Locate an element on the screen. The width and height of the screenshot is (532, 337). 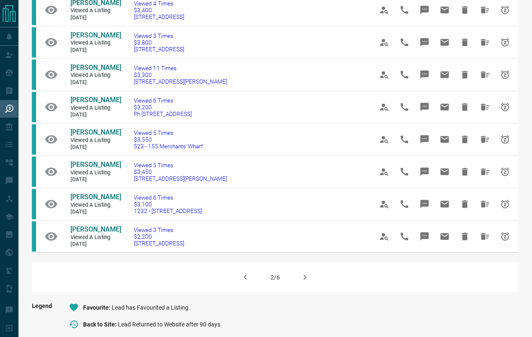
span: $3,550 is located at coordinates (168, 139).